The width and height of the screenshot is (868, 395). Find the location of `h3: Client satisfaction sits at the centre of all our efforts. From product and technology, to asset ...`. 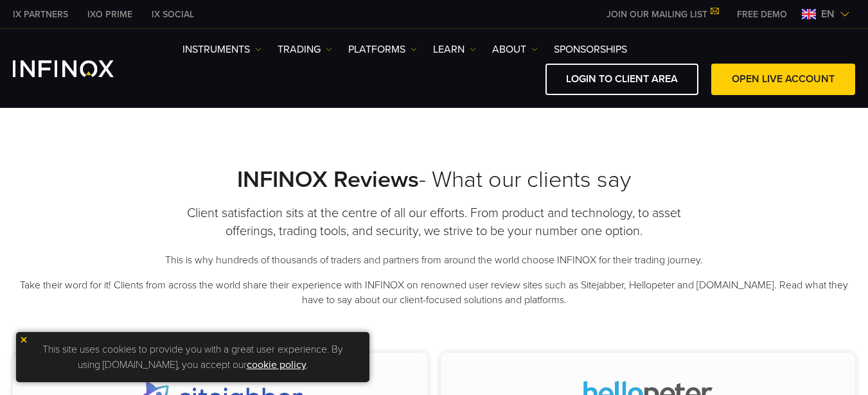

h3: Client satisfaction sits at the centre of all our efforts. From product and technology, to asset ... is located at coordinates (434, 223).